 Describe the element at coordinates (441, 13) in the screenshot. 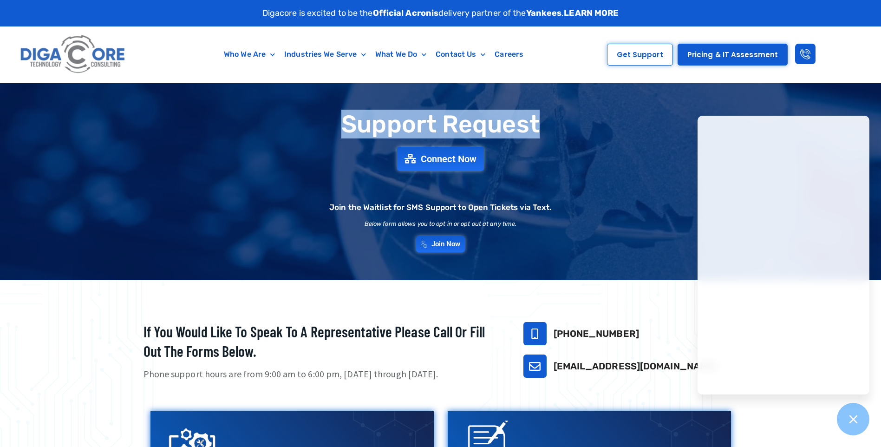

I see `p: Digacore is excited to be the delivery partner of the .` at that location.